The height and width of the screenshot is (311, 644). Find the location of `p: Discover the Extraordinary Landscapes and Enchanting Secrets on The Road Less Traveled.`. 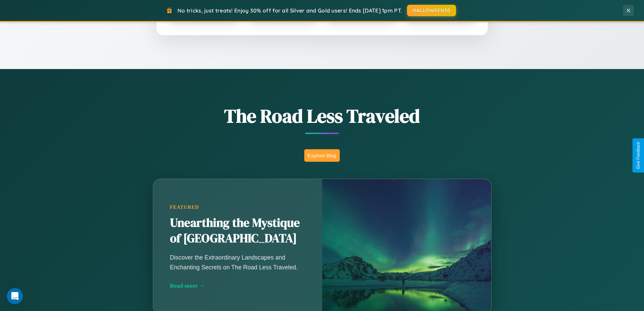

p: Discover the Extraordinary Landscapes and Enchanting Secrets on The Road Less Traveled. is located at coordinates (238, 262).